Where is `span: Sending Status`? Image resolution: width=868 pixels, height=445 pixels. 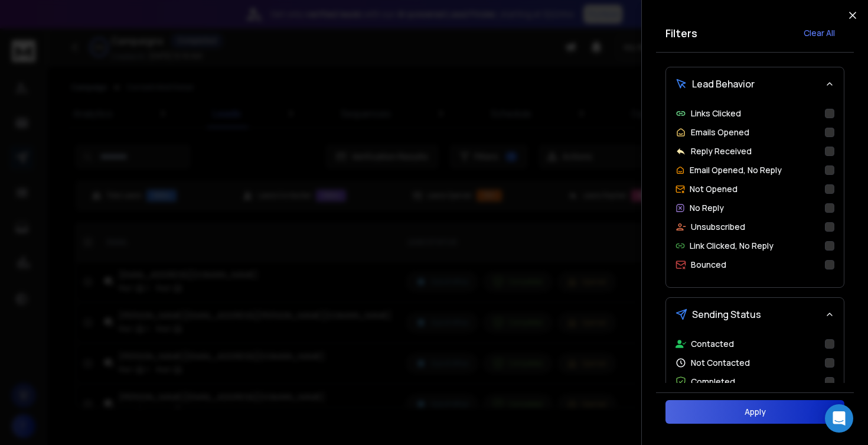
span: Sending Status is located at coordinates (726, 314).